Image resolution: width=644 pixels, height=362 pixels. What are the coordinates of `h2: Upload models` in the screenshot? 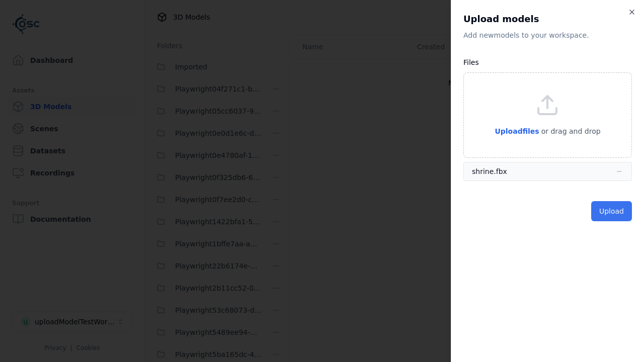 It's located at (547, 19).